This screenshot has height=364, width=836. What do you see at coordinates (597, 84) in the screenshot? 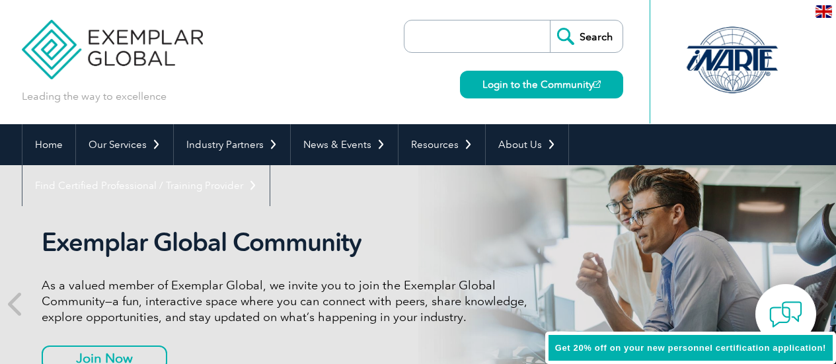
I see `img: open_square.png` at bounding box center [597, 84].